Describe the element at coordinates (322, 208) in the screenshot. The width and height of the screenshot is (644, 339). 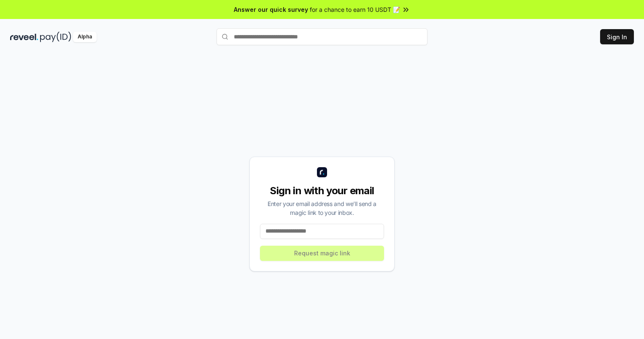
I see `div: Enter your email address and we’ll send a magic link to your inbox.` at that location.